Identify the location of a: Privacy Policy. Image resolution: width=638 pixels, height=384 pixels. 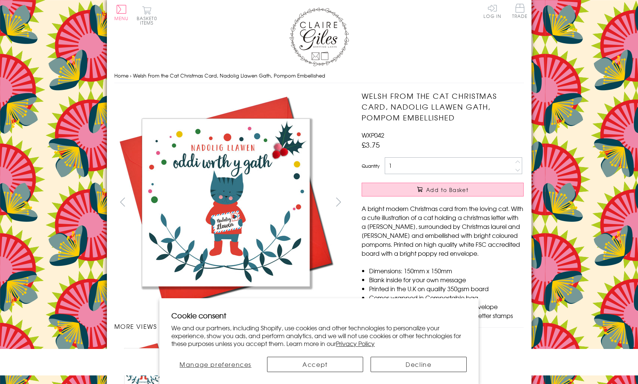
(356, 343).